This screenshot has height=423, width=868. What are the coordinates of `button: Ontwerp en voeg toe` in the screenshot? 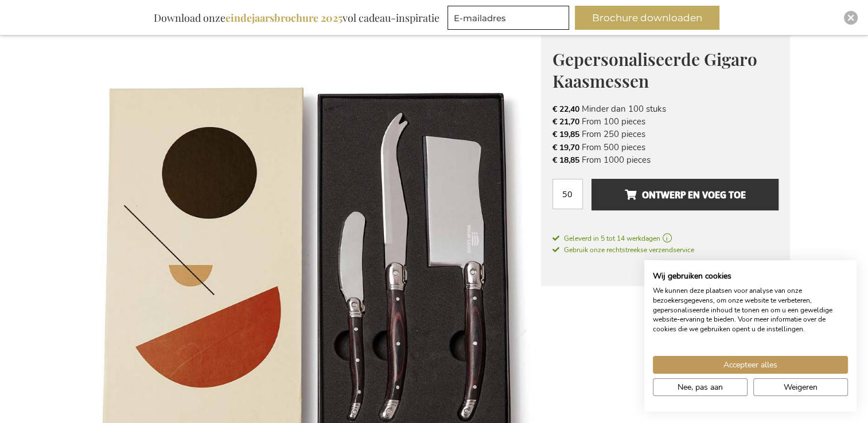 It's located at (685, 194).